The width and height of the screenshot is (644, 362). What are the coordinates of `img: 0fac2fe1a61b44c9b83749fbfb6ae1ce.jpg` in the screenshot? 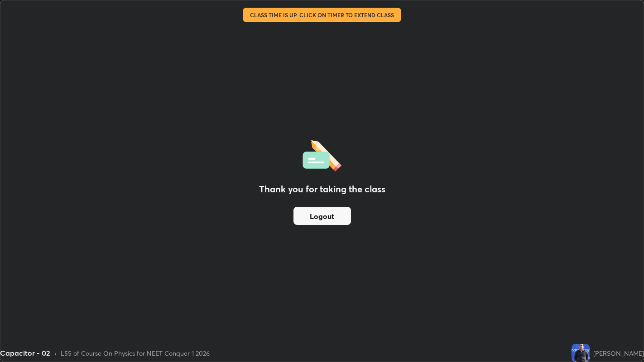 It's located at (581, 353).